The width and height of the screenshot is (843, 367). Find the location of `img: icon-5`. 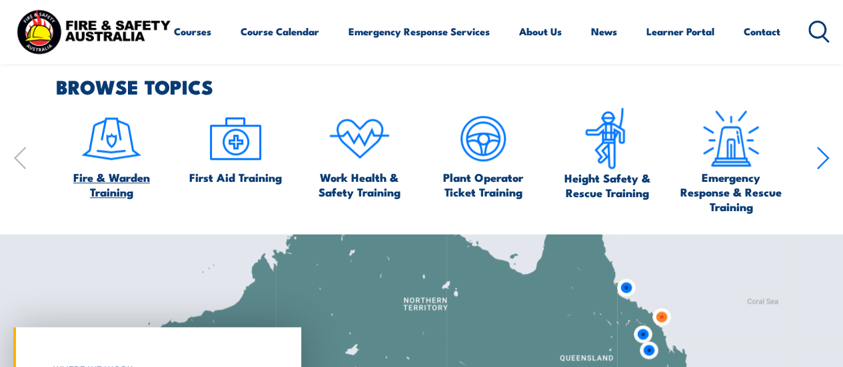

img: icon-5 is located at coordinates (483, 139).